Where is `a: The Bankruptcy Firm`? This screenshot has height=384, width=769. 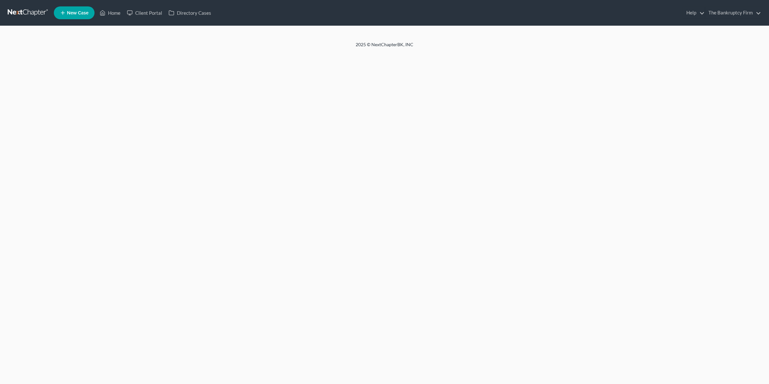 a: The Bankruptcy Firm is located at coordinates (733, 13).